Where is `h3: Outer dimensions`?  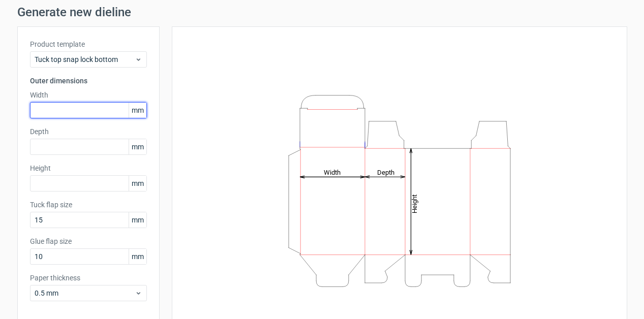 h3: Outer dimensions is located at coordinates (89, 81).